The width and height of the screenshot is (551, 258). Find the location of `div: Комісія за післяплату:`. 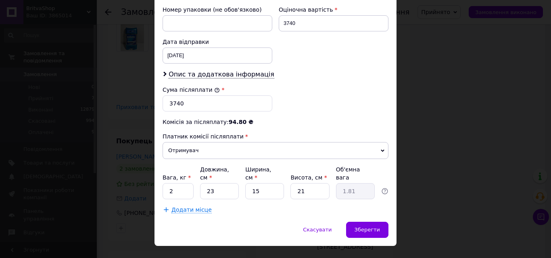

div: Комісія за післяплату: is located at coordinates (275, 122).